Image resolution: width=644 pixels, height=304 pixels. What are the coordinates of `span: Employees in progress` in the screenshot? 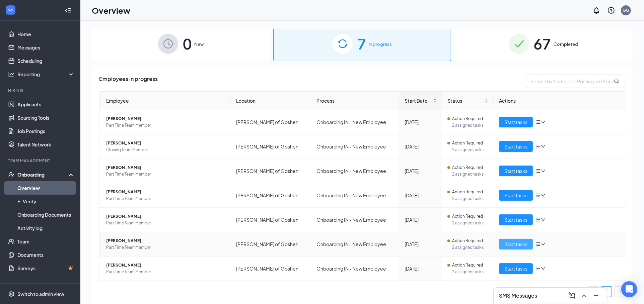 It's located at (128, 81).